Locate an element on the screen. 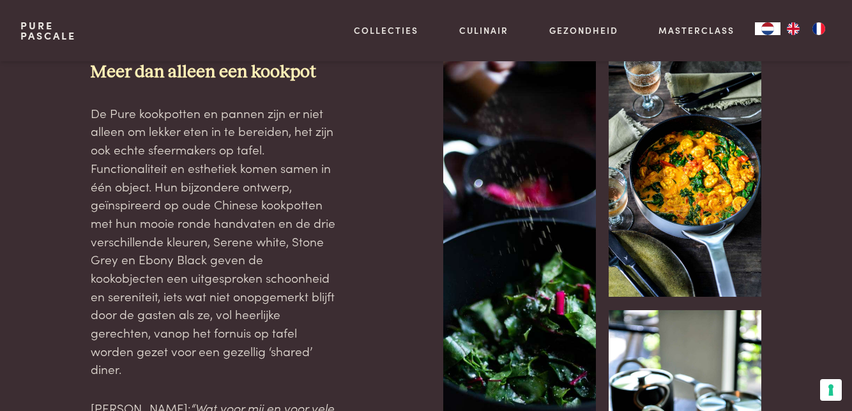 This screenshot has width=852, height=411. ul: Language list is located at coordinates (806, 29).